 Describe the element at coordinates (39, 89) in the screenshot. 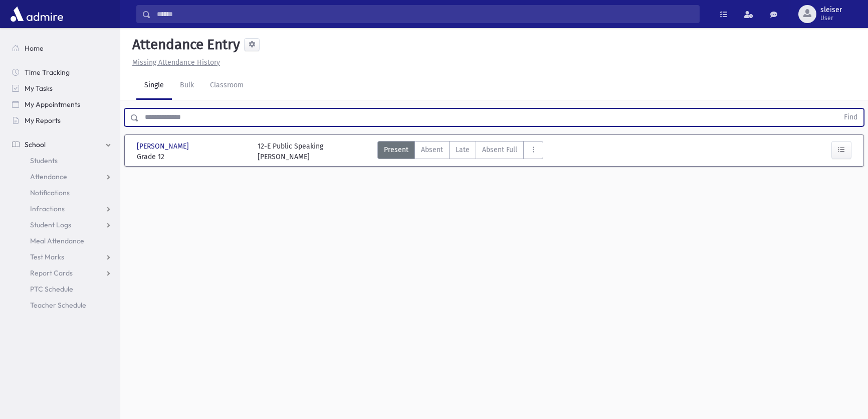

I see `span: My Tasks` at that location.